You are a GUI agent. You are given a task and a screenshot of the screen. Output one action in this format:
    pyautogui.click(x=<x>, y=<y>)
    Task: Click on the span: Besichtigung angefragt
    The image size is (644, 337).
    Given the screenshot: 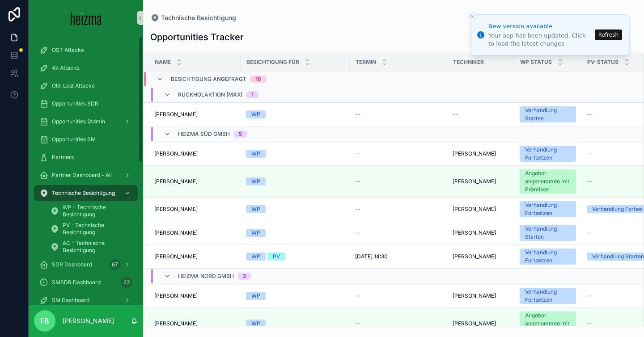 What is the action you would take?
    pyautogui.click(x=209, y=79)
    